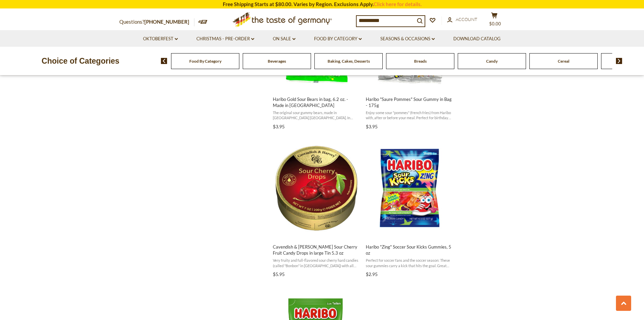  Describe the element at coordinates (409, 102) in the screenshot. I see `span: Haribo "Saure Pommes" Sour Gummy in Bag - 175g` at that location.